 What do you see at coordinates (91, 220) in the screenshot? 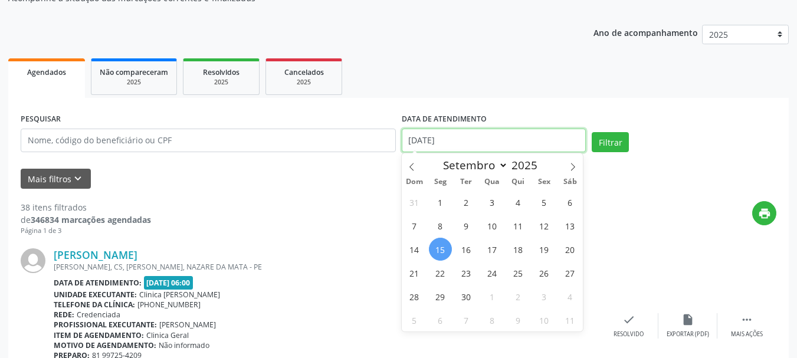
I see `strong: 346834 marcações agendadas` at bounding box center [91, 220].